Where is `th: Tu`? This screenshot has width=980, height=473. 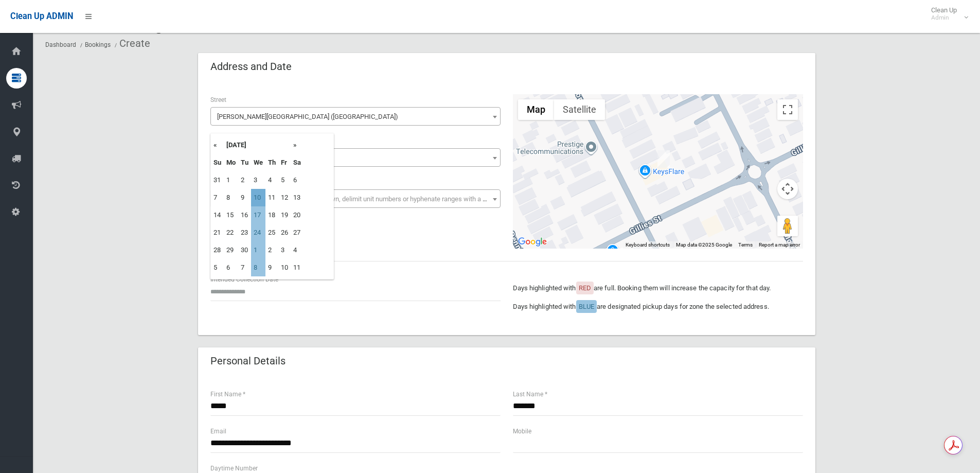
th: Tu is located at coordinates (244, 162).